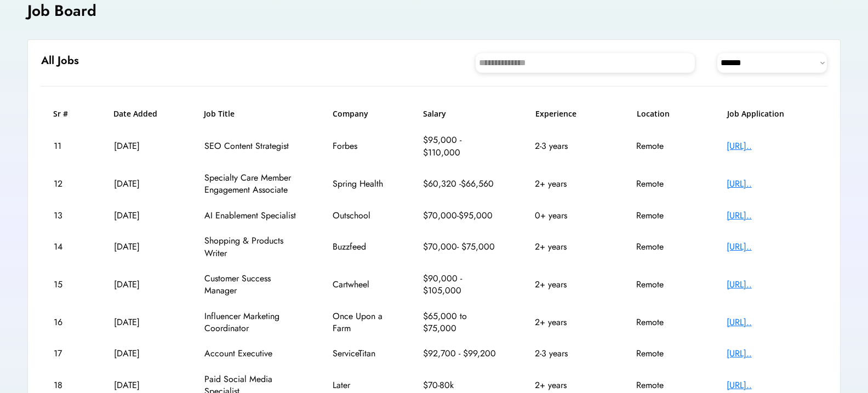 Image resolution: width=868 pixels, height=393 pixels. Describe the element at coordinates (461, 284) in the screenshot. I see `div: $90,000 - $105,000` at that location.